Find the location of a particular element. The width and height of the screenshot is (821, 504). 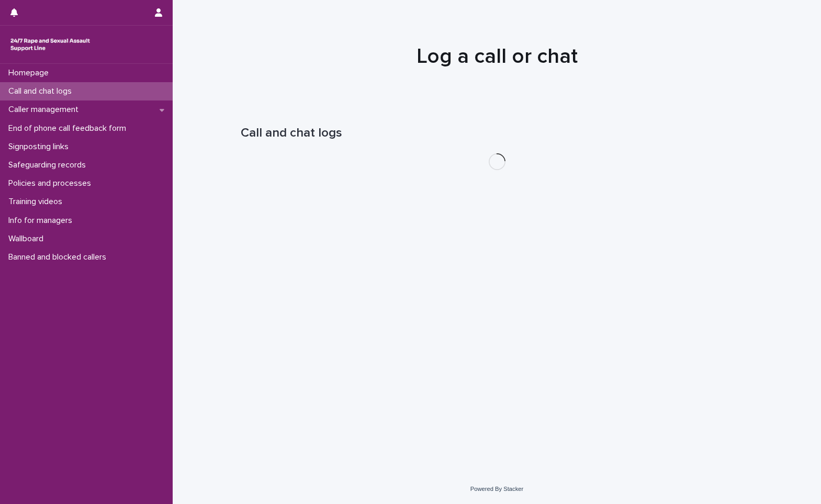

h1: Log a call or chat is located at coordinates (497, 57).